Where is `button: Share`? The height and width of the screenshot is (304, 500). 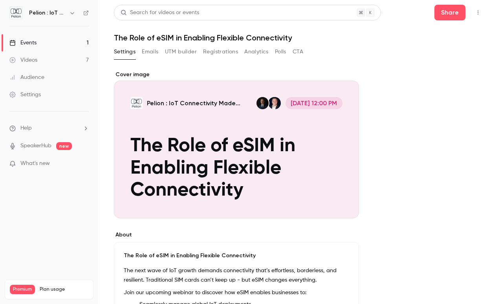 button: Share is located at coordinates (450, 13).